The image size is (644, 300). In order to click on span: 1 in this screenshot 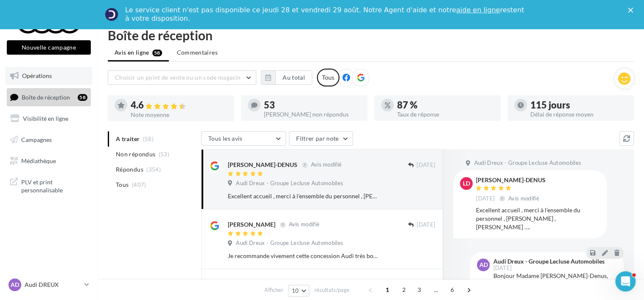, I will do `click(387, 289)`.